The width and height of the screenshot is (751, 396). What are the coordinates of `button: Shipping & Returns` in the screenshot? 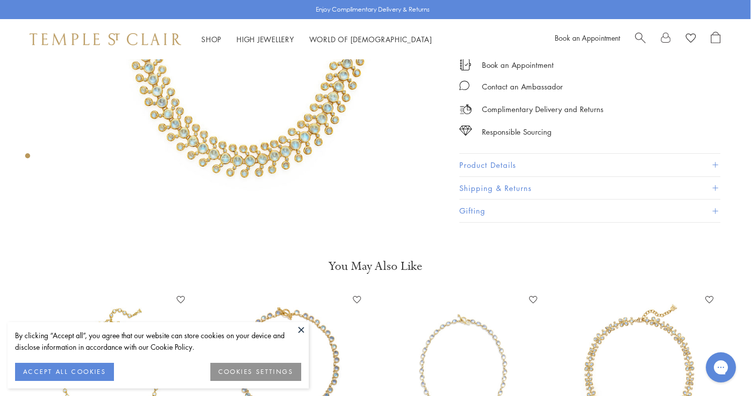 It's located at (590, 188).